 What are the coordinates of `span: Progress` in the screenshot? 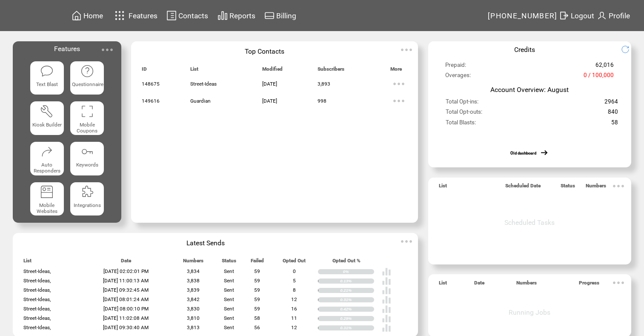 It's located at (589, 284).